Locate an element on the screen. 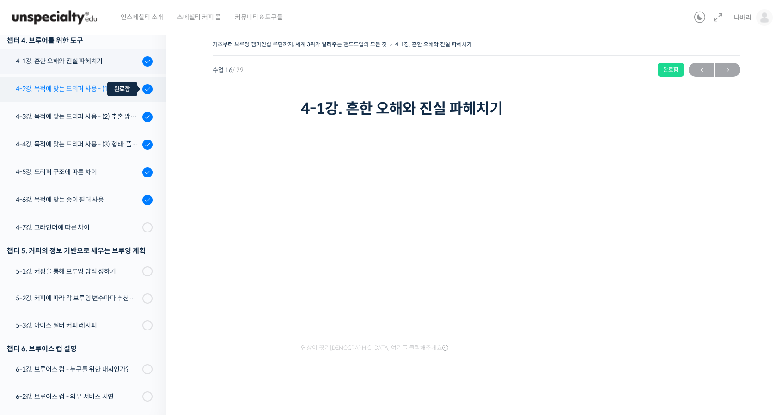 This screenshot has height=415, width=782. div: 4-2강. 목적에 맞는 드리퍼 사용 - (1) 형태: 플랫 베드, 코니컬 is located at coordinates (78, 89).